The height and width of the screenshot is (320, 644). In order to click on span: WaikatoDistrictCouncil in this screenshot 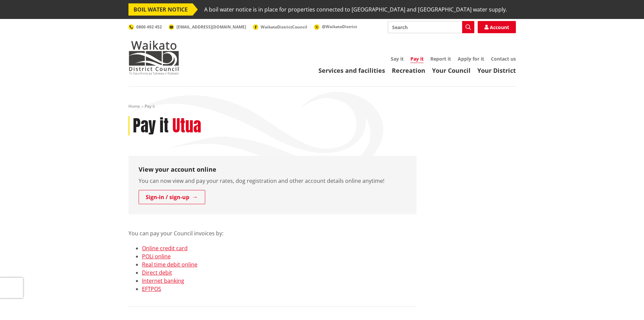, I will do `click(284, 26)`.